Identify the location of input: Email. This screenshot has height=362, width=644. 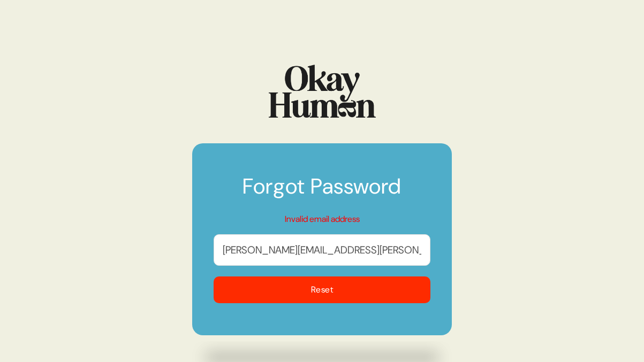
(322, 250).